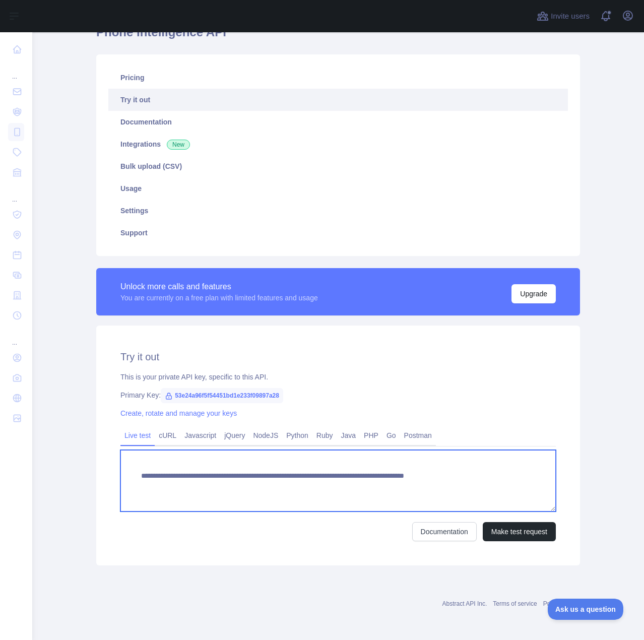  Describe the element at coordinates (219, 287) in the screenshot. I see `div: Unlock more calls and features` at that location.